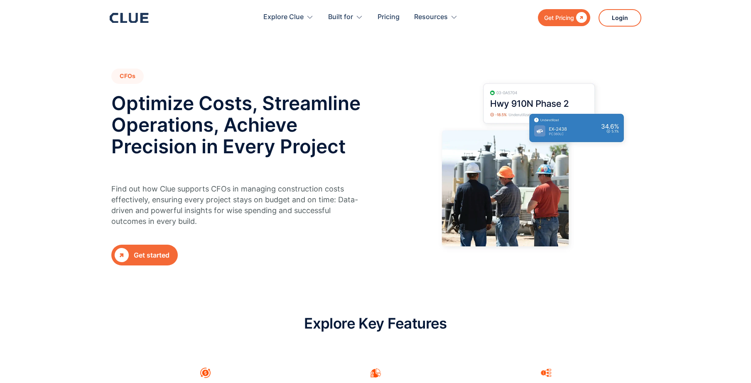 The width and height of the screenshot is (751, 383). Describe the element at coordinates (564, 17) in the screenshot. I see `a: Get Pricing` at that location.